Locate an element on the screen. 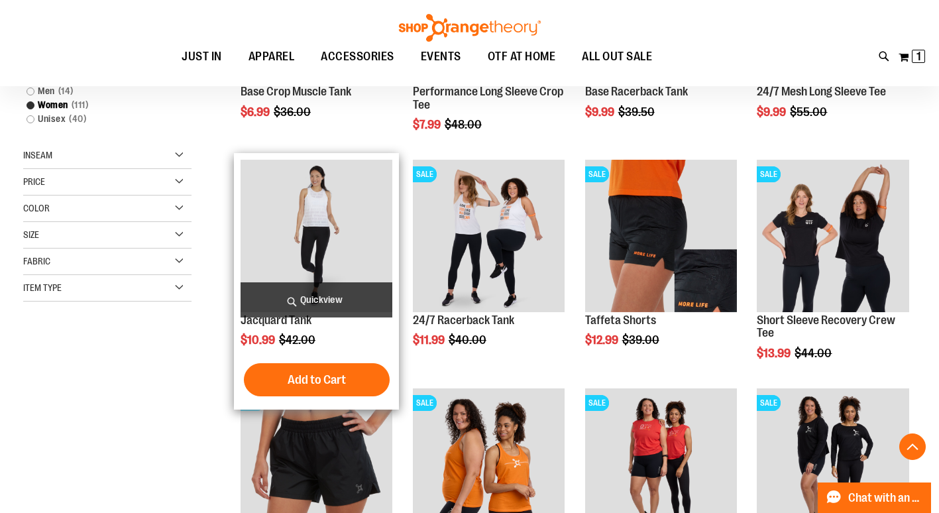 The image size is (939, 513). span: $42.00 is located at coordinates (298, 340).